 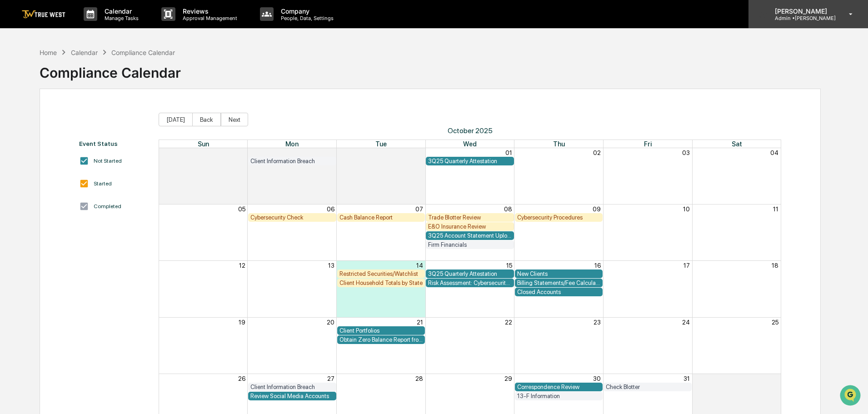 I want to click on button: 04, so click(x=775, y=153).